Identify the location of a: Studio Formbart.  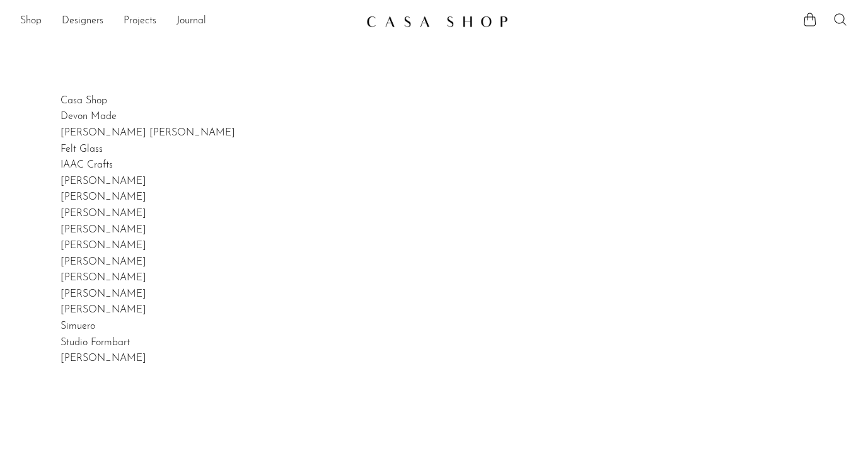
(95, 343).